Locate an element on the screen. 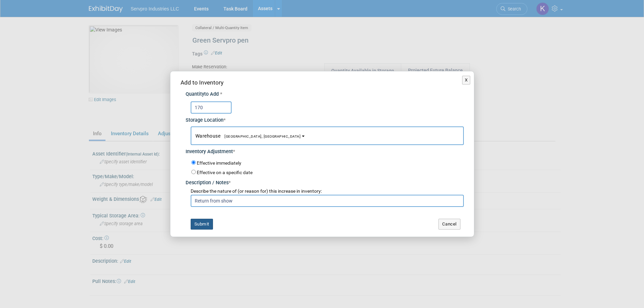  span: Add to Inventory is located at coordinates (202, 82).